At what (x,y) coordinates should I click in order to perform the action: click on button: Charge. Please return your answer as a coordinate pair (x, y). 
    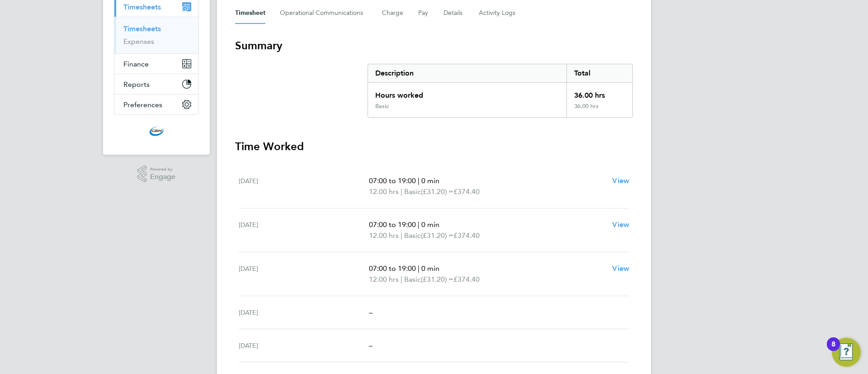
    Looking at the image, I should click on (393, 13).